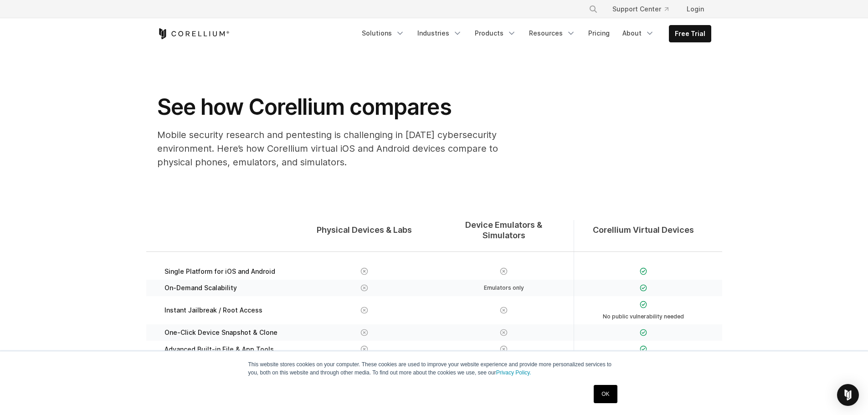  What do you see at coordinates (639, 33) in the screenshot?
I see `a: About` at bounding box center [639, 33].